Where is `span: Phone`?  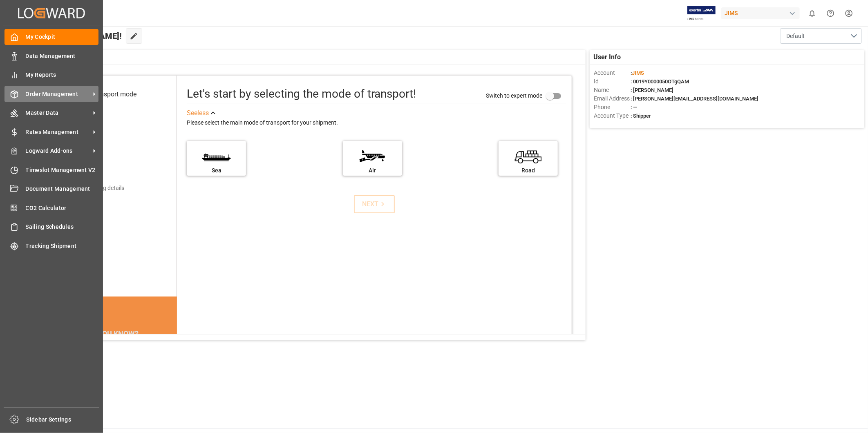 span: Phone is located at coordinates (613, 107).